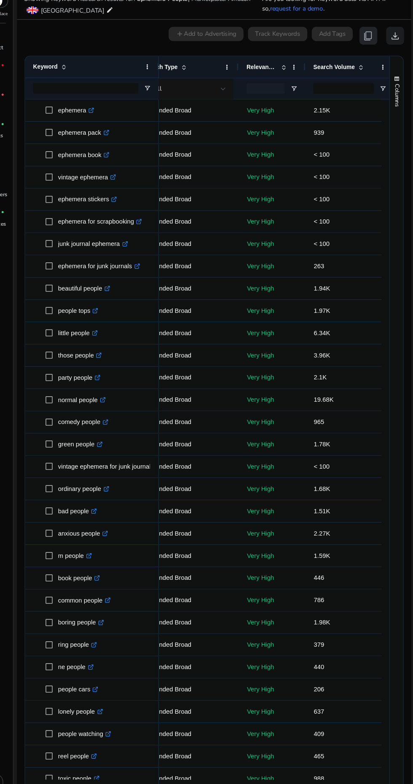 The height and width of the screenshot is (784, 413). Describe the element at coordinates (325, 368) in the screenshot. I see `span: 3.96K` at that location.